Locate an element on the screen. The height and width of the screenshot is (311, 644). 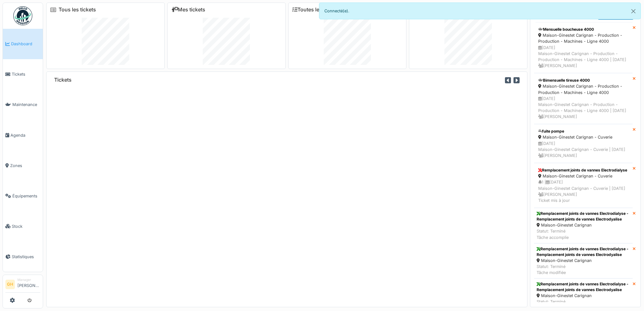
div: fuite pompe is located at coordinates (583, 131).